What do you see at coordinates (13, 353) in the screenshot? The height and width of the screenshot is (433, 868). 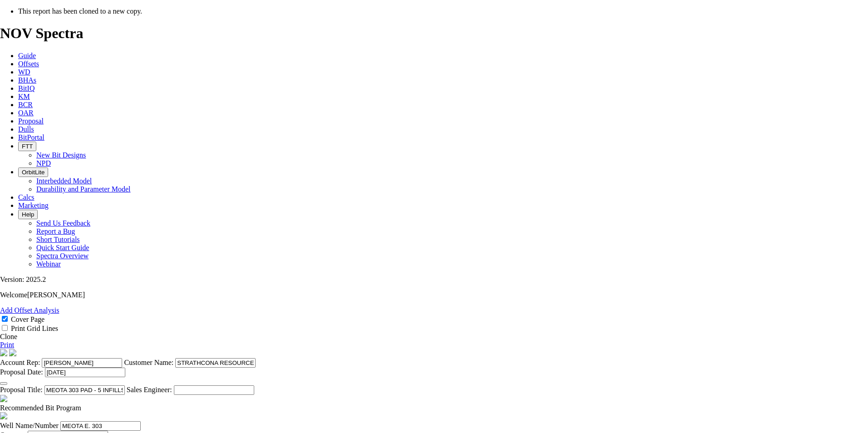 I see `img: cover-graphic.e5199e77.png` at bounding box center [13, 353].